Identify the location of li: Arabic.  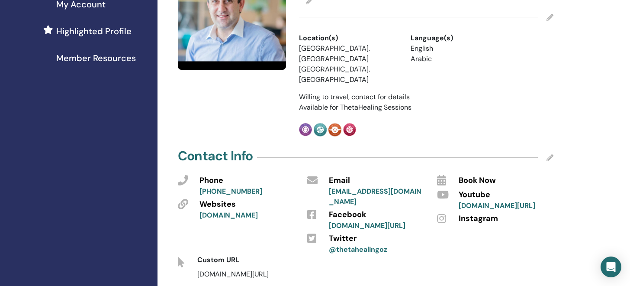
(460, 59).